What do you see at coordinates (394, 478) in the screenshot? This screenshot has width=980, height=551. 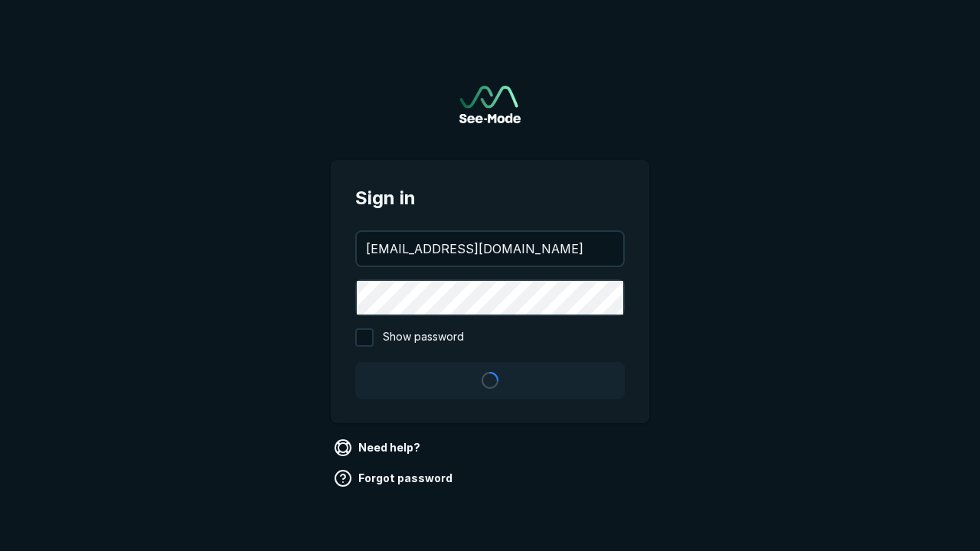 I see `a: Forgot password` at bounding box center [394, 478].